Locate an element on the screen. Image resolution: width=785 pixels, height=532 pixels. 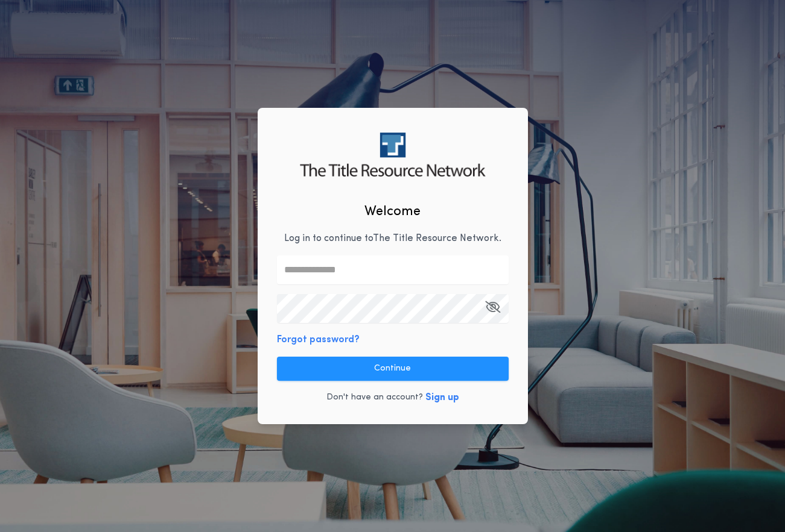
h2: Welcome is located at coordinates (392, 211).